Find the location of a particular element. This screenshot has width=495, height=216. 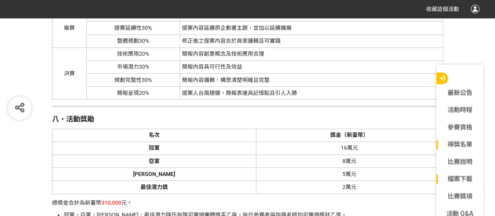

td: 提案人台風穩健，簡報表達具記憶點且引人入勝 is located at coordinates (311, 93).